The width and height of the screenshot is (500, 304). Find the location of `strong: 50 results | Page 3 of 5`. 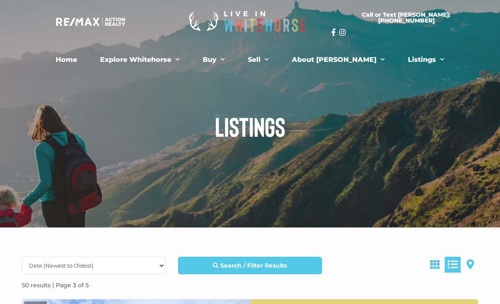

strong: 50 results | Page 3 of 5 is located at coordinates (55, 286).